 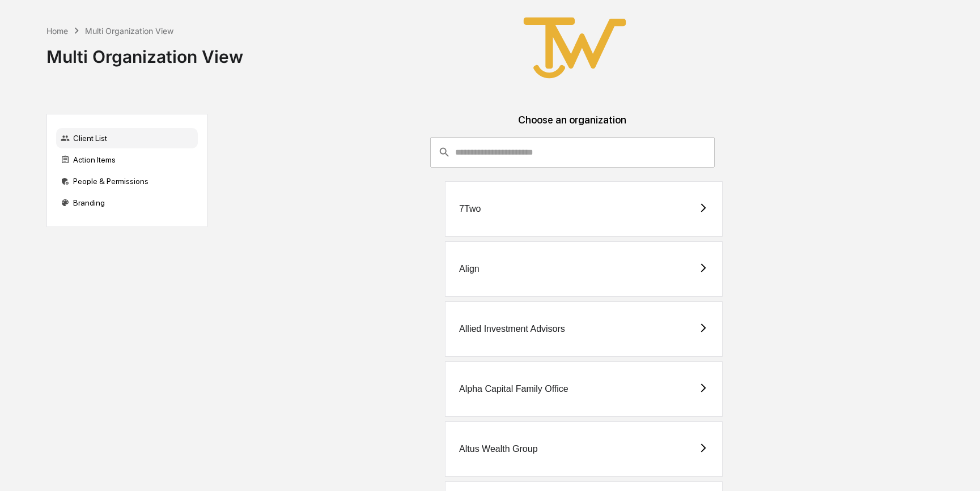 What do you see at coordinates (470, 269) in the screenshot?
I see `div: Align` at bounding box center [470, 269].